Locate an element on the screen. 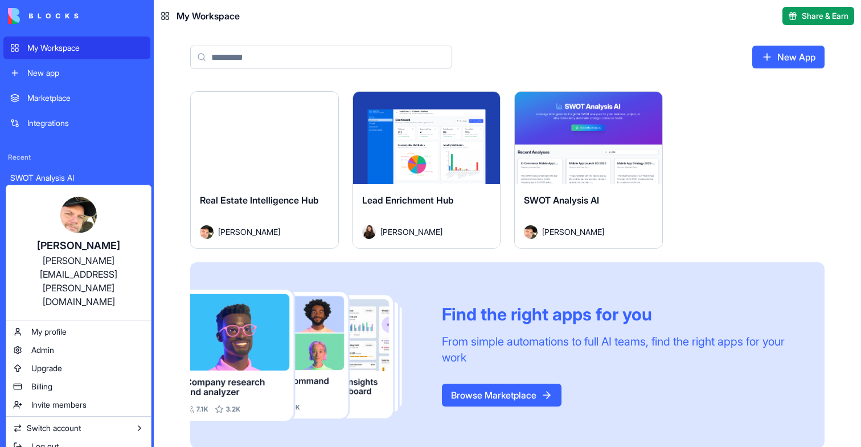 This screenshot has width=861, height=447. span: Admin is located at coordinates (43, 350).